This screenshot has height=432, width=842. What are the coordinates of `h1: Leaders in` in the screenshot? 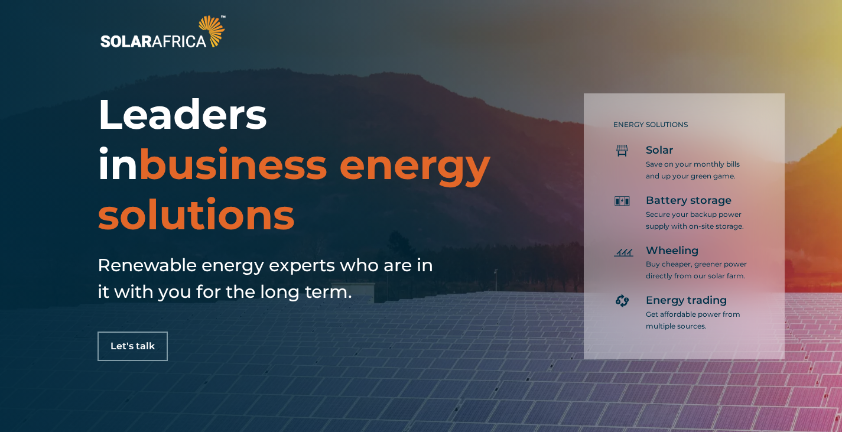 It's located at (296, 164).